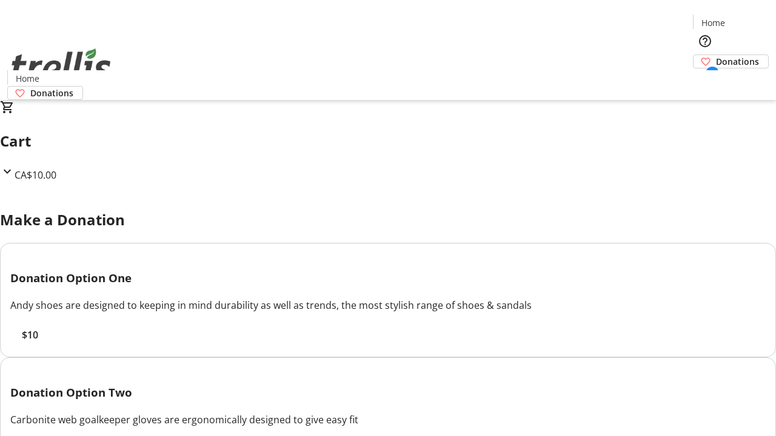  Describe the element at coordinates (61, 65) in the screenshot. I see `img: Orient E2E Organization g2iJuyIYjG's Logo` at that location.